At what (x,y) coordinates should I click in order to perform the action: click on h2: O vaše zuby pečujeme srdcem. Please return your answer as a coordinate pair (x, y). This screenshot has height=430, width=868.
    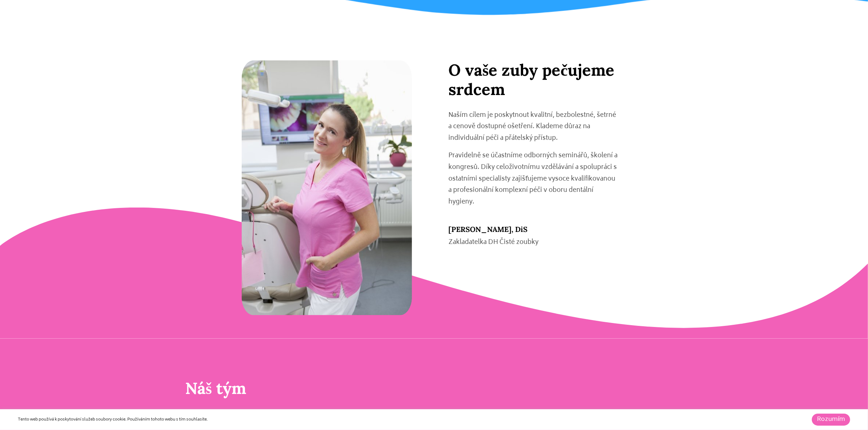
    Looking at the image, I should click on (534, 80).